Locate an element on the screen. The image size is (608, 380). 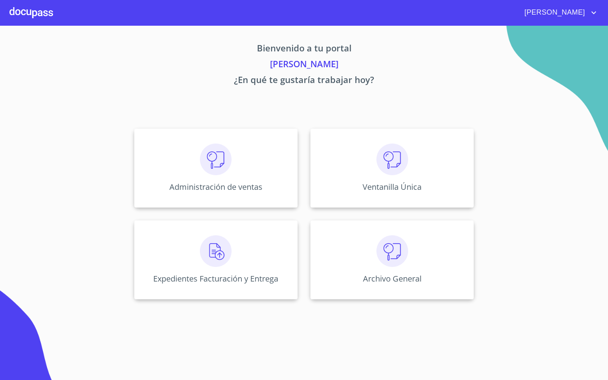
button: account of current user is located at coordinates (558, 13).